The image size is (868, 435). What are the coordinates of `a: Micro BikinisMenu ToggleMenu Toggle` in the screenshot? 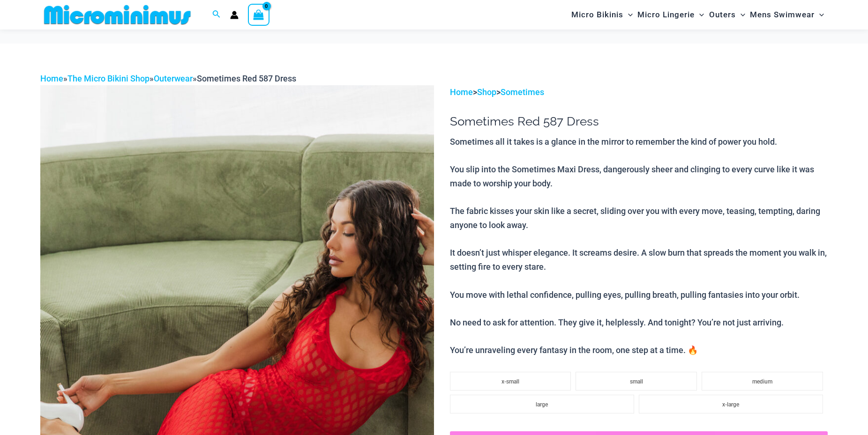 It's located at (601, 15).